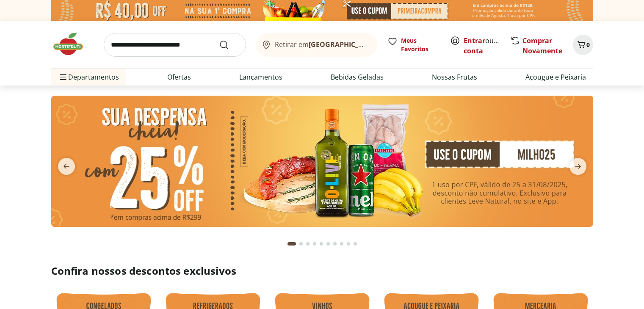 The height and width of the screenshot is (309, 644). Describe the element at coordinates (261, 77) in the screenshot. I see `a: Lançamentos` at that location.